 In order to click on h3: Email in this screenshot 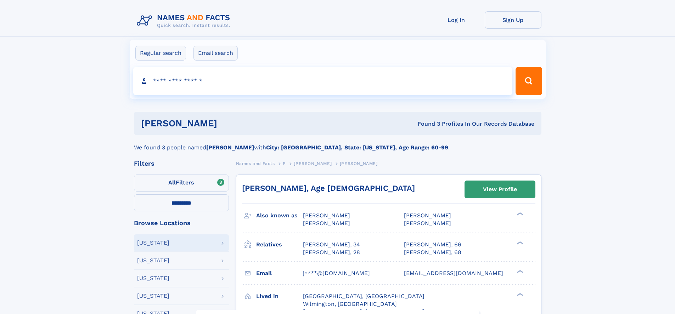, I will do `click(279, 273)`.